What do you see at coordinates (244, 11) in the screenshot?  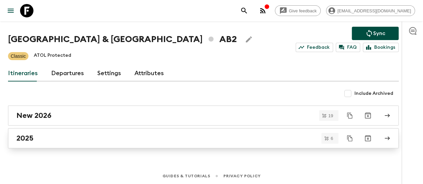 I see `button: search adventures` at bounding box center [244, 11].